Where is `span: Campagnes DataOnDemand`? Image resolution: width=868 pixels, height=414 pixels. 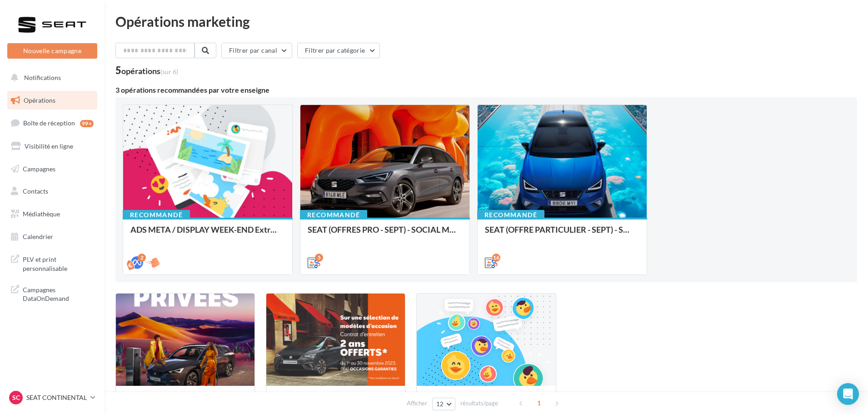
span: Campagnes DataOnDemand is located at coordinates (58, 293).